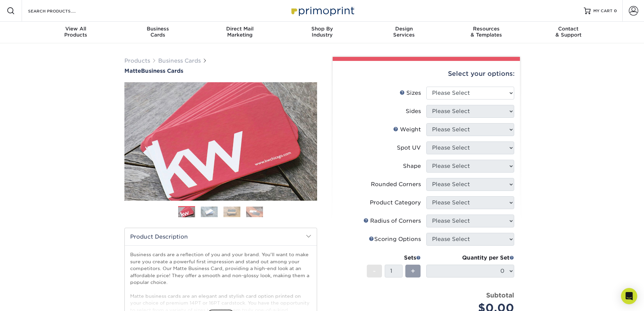 The image size is (644, 311). I want to click on img: Matte 01, so click(221, 141).